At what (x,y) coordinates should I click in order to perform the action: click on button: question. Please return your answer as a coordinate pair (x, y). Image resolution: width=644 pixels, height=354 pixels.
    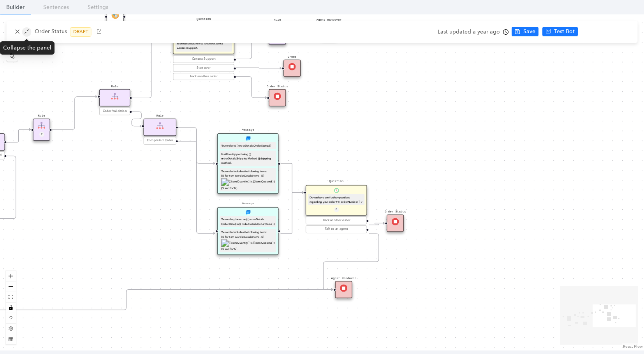
    Looking at the image, I should click on (11, 318).